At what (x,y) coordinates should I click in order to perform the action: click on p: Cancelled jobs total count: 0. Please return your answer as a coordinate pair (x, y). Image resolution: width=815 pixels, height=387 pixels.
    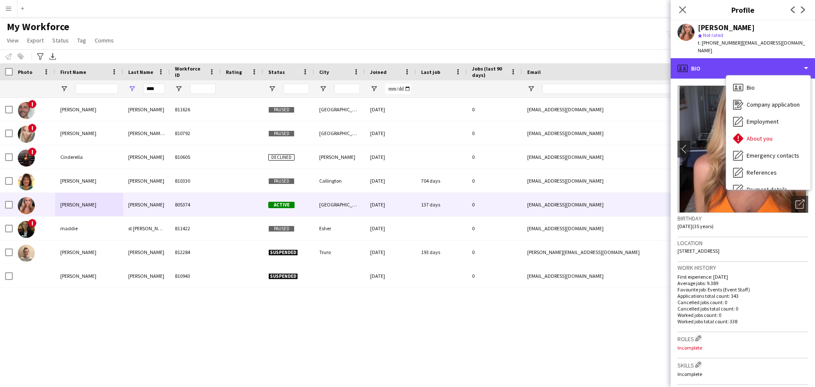
    Looking at the image, I should click on (743, 308).